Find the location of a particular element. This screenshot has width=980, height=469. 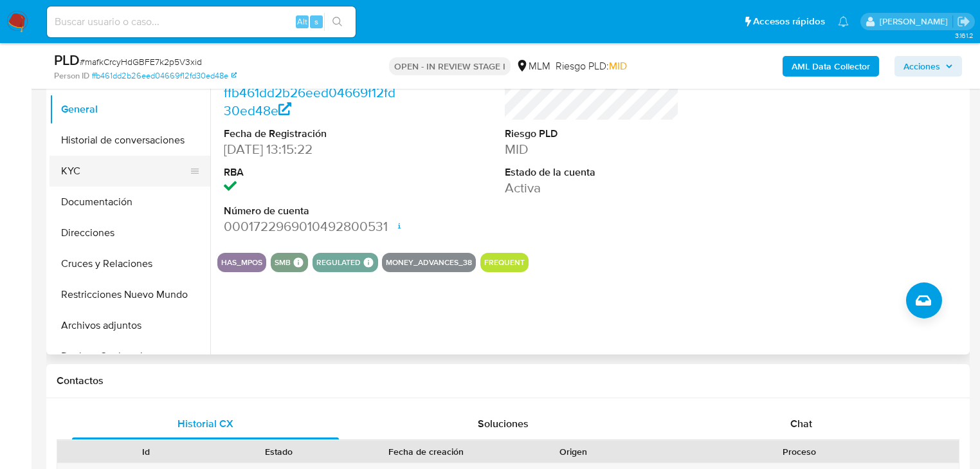

span: Chat is located at coordinates (801, 423).